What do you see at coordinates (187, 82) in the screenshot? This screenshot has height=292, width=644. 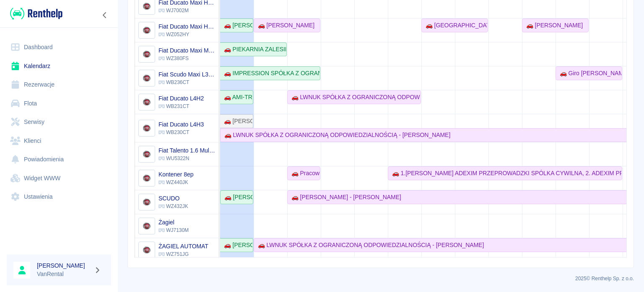 I see `p: WB236CT` at bounding box center [187, 82].